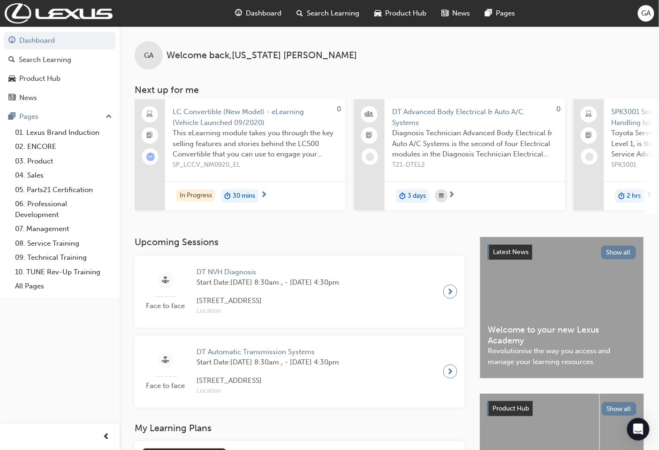 Image resolution: width=659 pixels, height=450 pixels. I want to click on span: Dashboard, so click(264, 13).